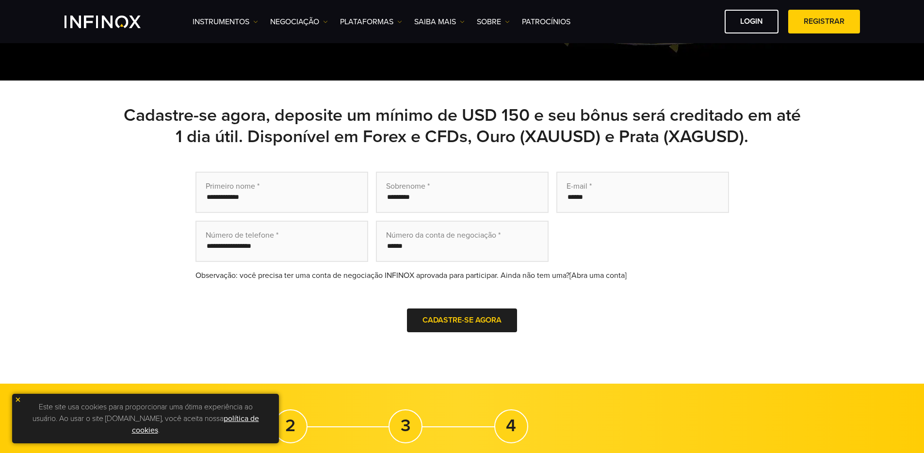 The height and width of the screenshot is (453, 924). Describe the element at coordinates (493, 22) in the screenshot. I see `a: SOBRE` at that location.